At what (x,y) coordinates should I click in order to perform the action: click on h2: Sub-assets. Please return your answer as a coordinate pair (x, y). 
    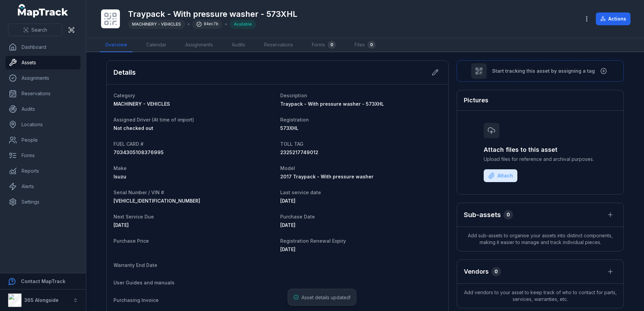
    Looking at the image, I should click on (482, 215).